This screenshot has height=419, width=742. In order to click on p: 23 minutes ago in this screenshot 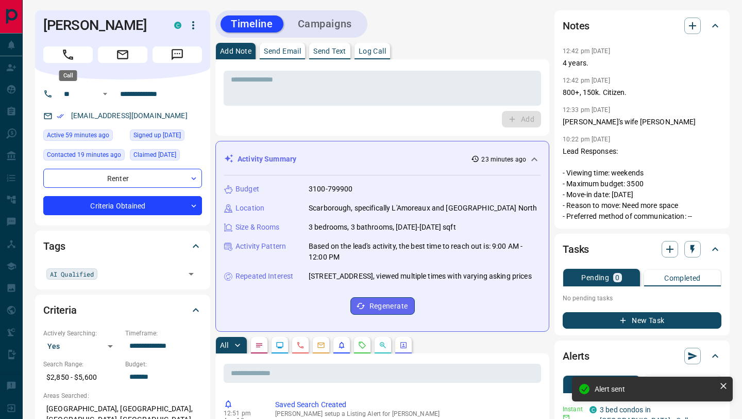, I will do `click(504, 159)`.